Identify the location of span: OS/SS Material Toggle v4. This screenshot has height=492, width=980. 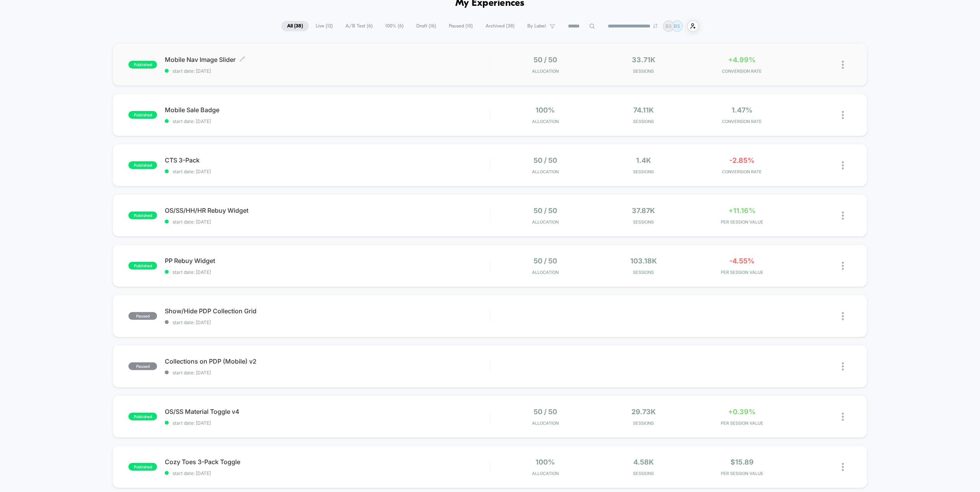
(327, 411).